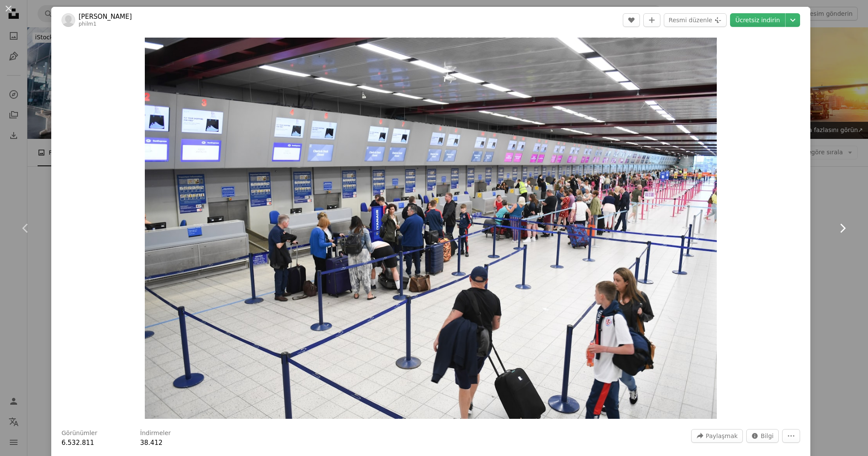 Image resolution: width=868 pixels, height=456 pixels. Describe the element at coordinates (722, 436) in the screenshot. I see `font: Paylaşmak` at that location.